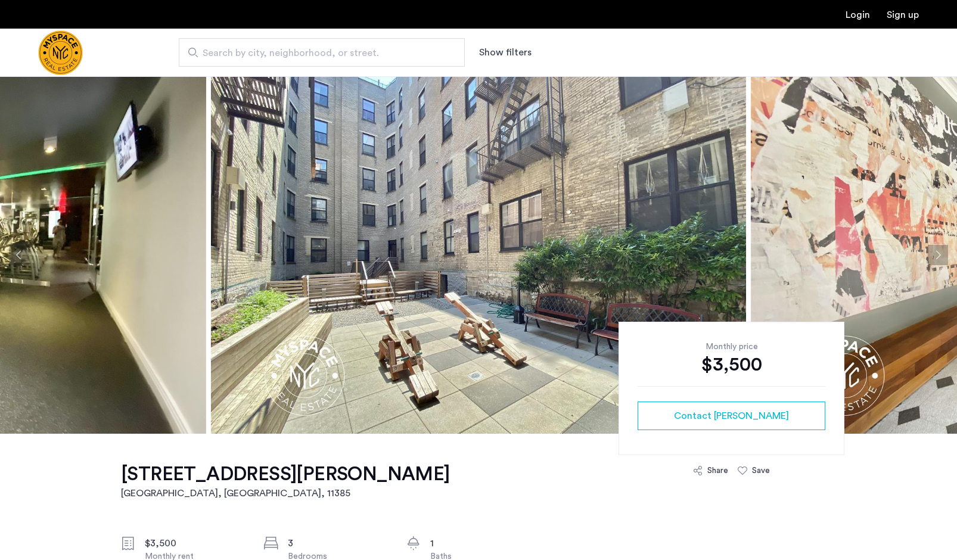 This screenshot has width=957, height=560. Describe the element at coordinates (338, 543) in the screenshot. I see `div: 3` at that location.